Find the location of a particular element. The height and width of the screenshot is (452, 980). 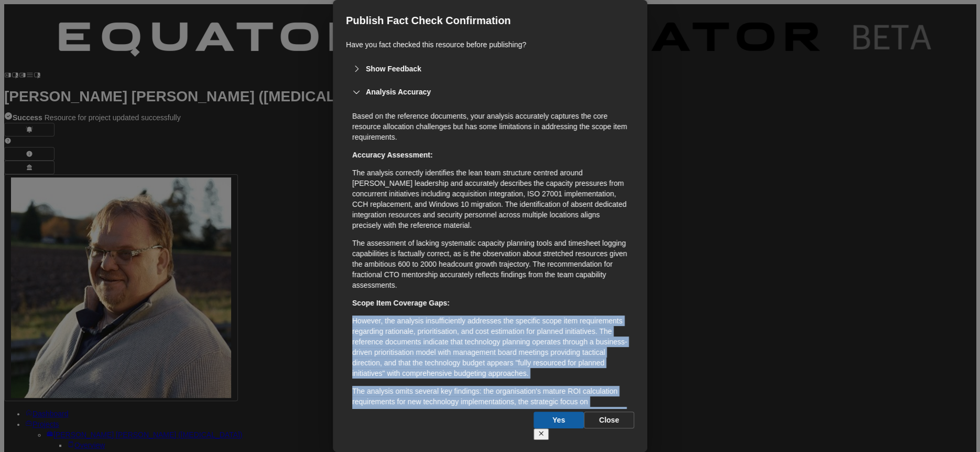

strong: Show Feedback is located at coordinates (393, 69).